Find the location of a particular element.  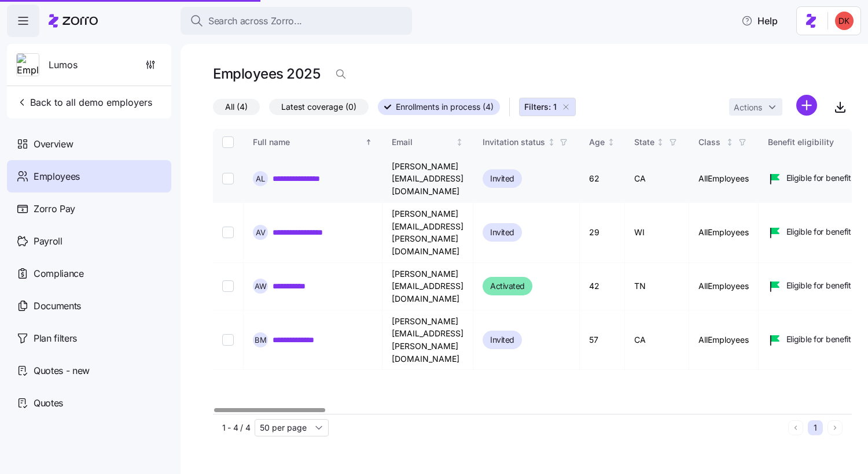

a: Documents is located at coordinates (89, 306).